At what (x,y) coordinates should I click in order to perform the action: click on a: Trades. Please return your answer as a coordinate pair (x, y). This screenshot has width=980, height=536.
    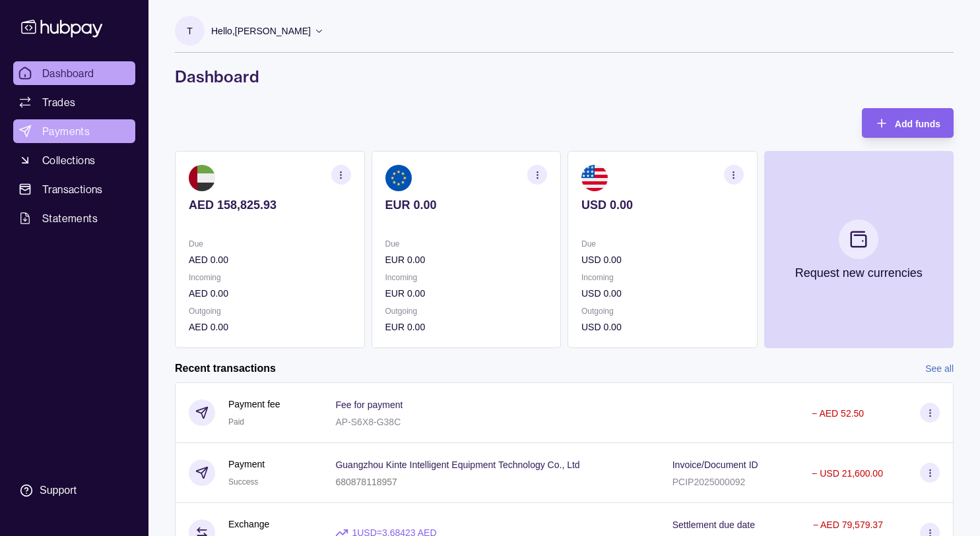
    Looking at the image, I should click on (74, 103).